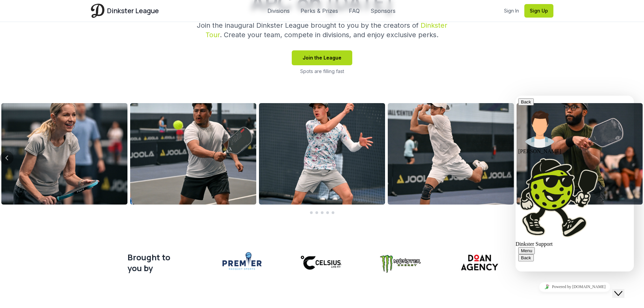 This screenshot has height=308, width=644. What do you see at coordinates (242, 263) in the screenshot?
I see `img: Premier Racquet Sports` at bounding box center [242, 263].